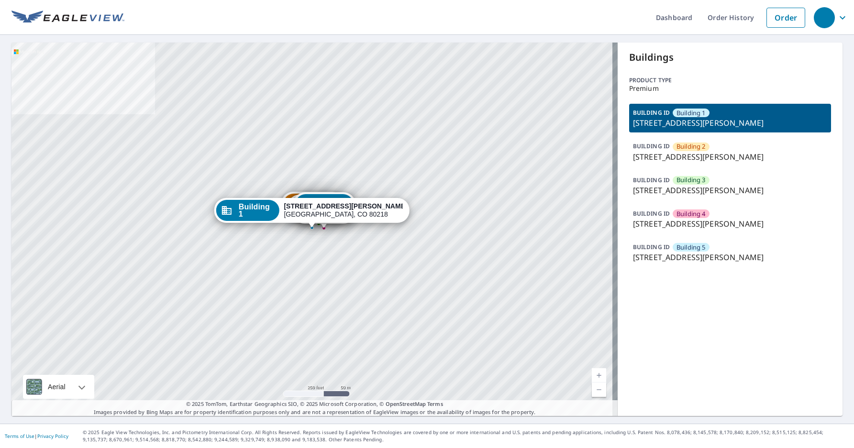 This screenshot has height=448, width=854. What do you see at coordinates (730, 57) in the screenshot?
I see `p: Buildings` at bounding box center [730, 57].